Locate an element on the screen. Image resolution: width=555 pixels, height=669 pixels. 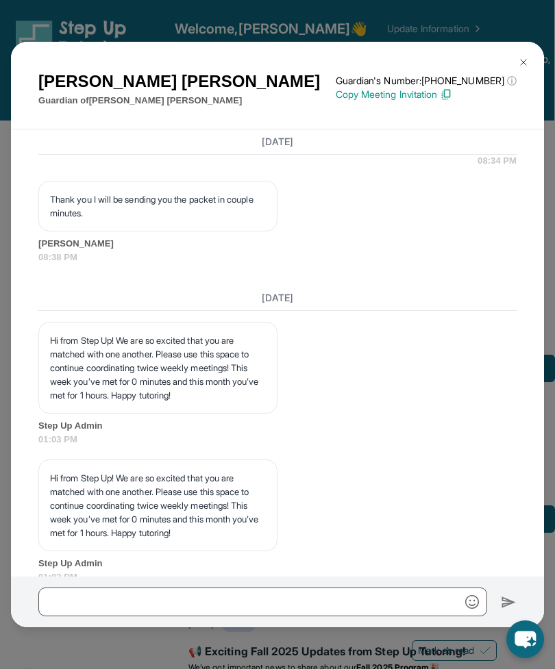
span: 08:38 PM is located at coordinates (277, 257).